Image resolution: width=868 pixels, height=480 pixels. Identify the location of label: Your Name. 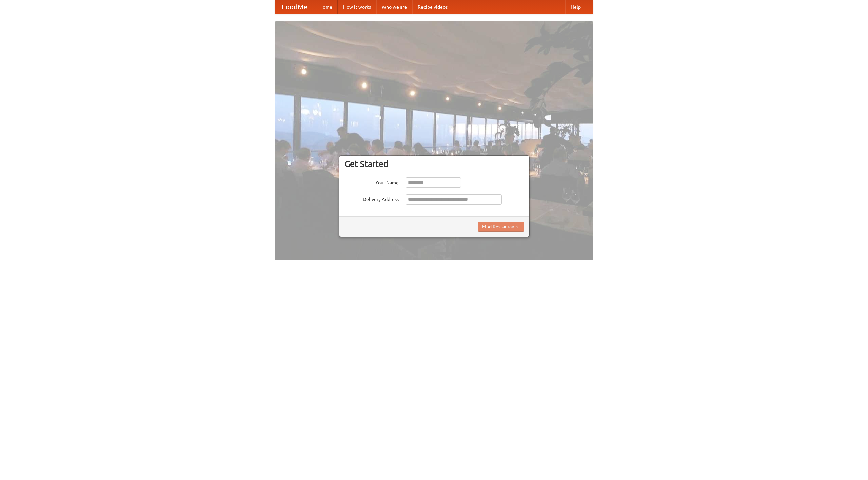
(371, 182).